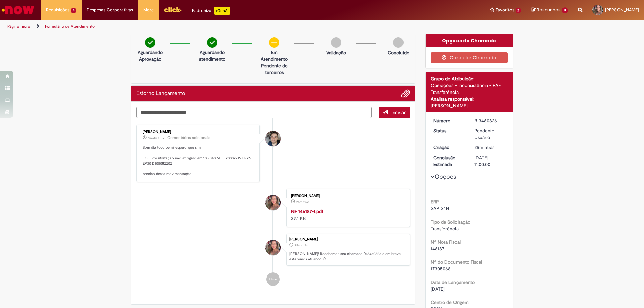 The width and height of the screenshot is (644, 308). What do you see at coordinates (347, 215) in the screenshot?
I see `div: 37.1 KB` at bounding box center [347, 215].